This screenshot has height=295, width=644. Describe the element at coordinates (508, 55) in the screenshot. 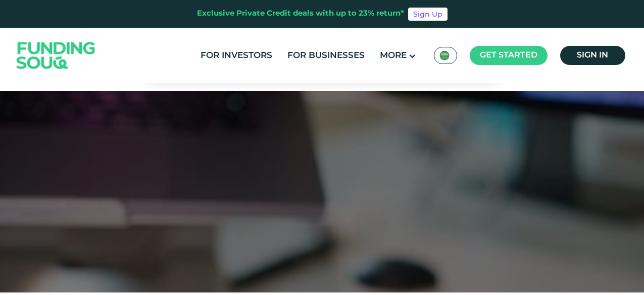

I see `span: Get started` at that location.